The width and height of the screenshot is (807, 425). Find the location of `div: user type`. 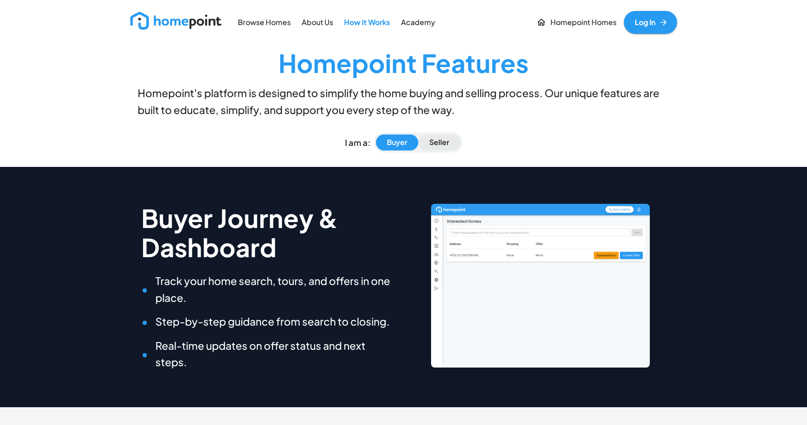

div: user type is located at coordinates (418, 142).